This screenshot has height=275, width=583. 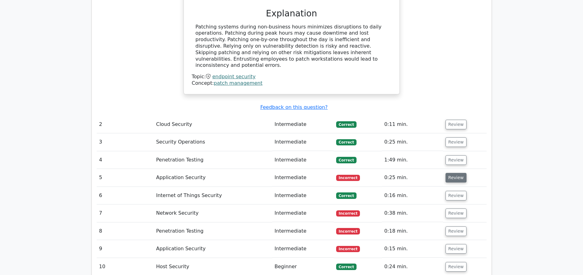 I want to click on td: 4, so click(x=125, y=160).